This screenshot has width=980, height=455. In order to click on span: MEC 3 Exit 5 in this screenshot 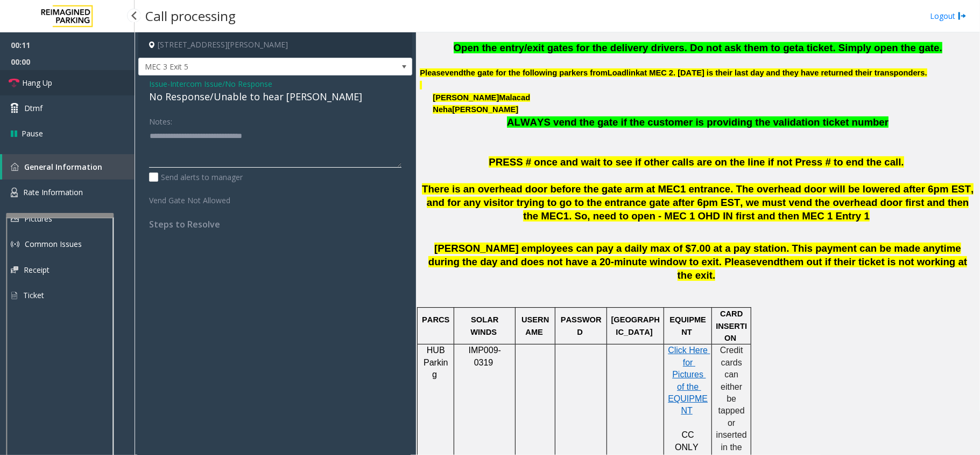, I will do `click(248, 67)`.